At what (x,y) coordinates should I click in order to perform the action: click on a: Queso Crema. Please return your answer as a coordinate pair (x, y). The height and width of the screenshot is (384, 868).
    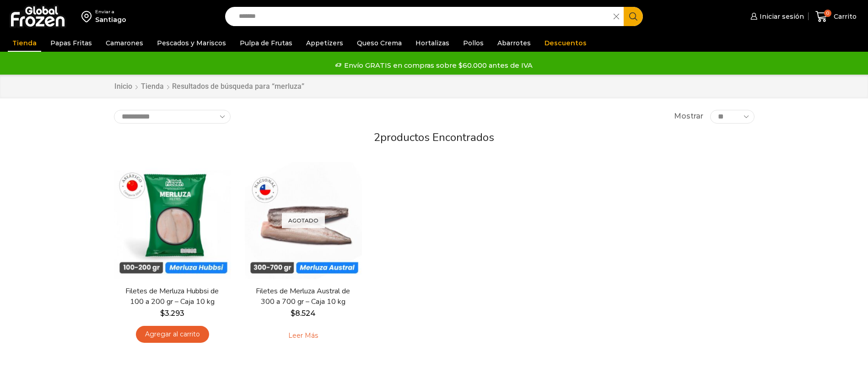
    Looking at the image, I should click on (379, 43).